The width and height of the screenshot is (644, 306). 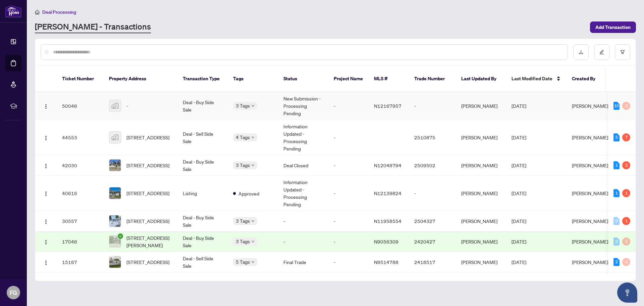 I want to click on td: 30557, so click(x=80, y=221).